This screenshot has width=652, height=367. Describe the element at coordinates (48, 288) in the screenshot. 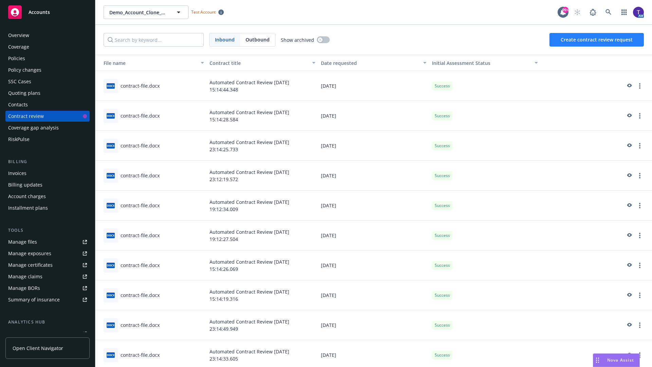

I see `a: Manage BORs` at that location.